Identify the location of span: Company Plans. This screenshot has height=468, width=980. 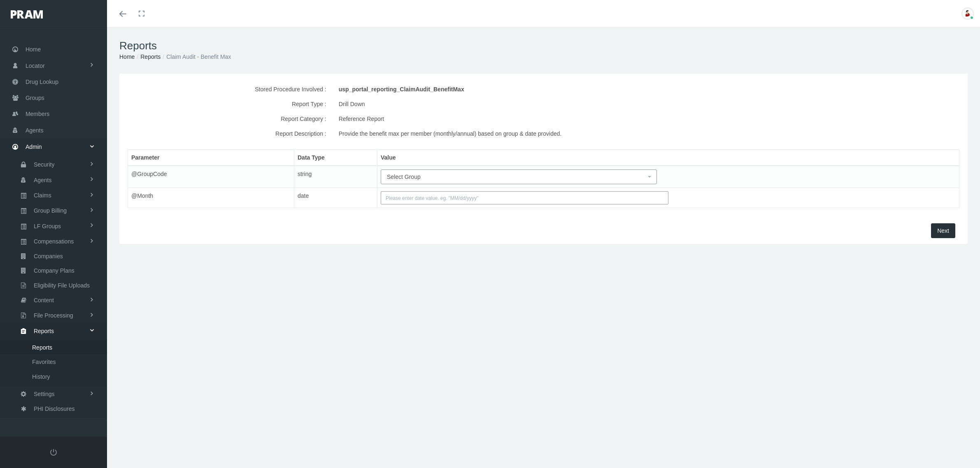
(54, 271).